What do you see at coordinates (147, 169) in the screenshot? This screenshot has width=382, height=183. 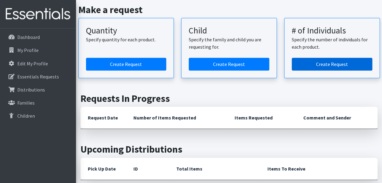 I see `th: ID` at bounding box center [147, 169].